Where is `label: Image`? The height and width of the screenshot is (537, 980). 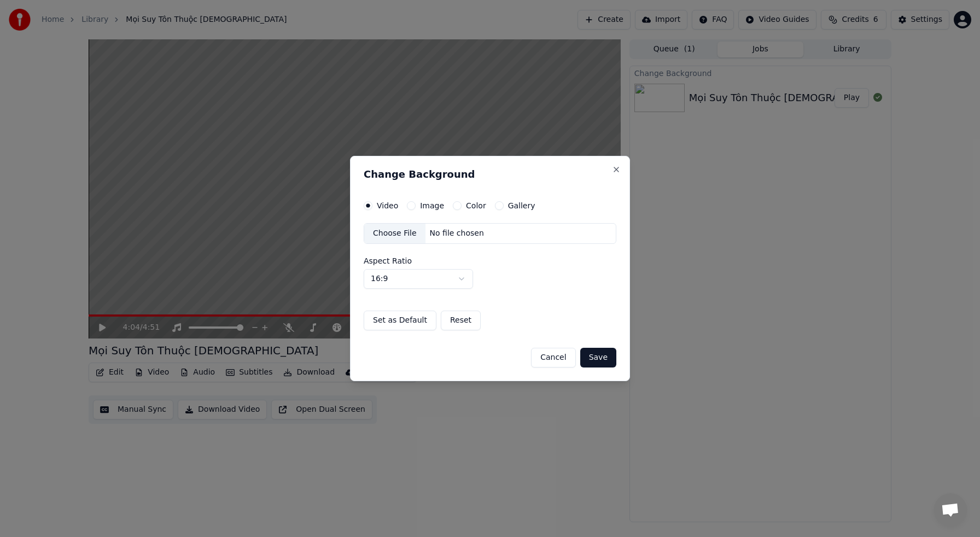
label: Image is located at coordinates (432, 206).